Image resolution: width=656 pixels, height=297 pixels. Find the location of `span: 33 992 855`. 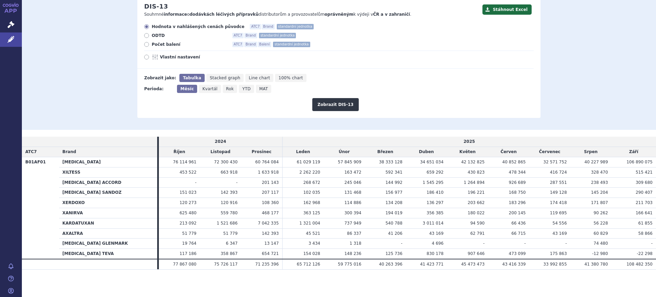

span: 33 992 855 is located at coordinates (555, 264).